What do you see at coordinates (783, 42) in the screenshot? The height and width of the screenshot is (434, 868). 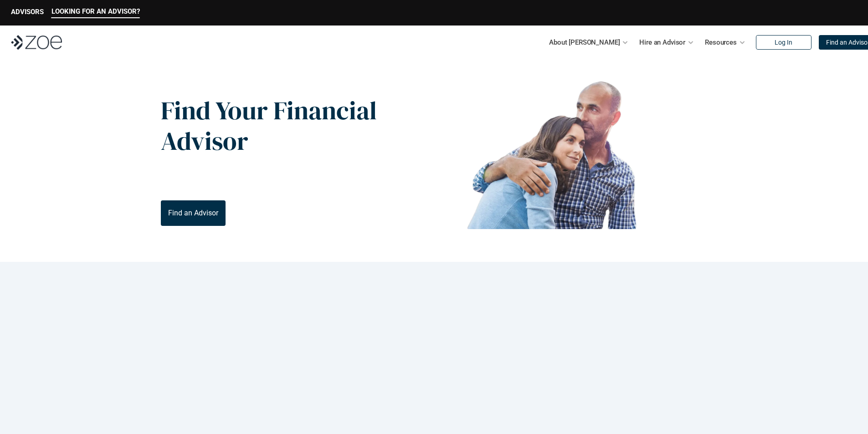 I see `p: Log In` at bounding box center [783, 42].